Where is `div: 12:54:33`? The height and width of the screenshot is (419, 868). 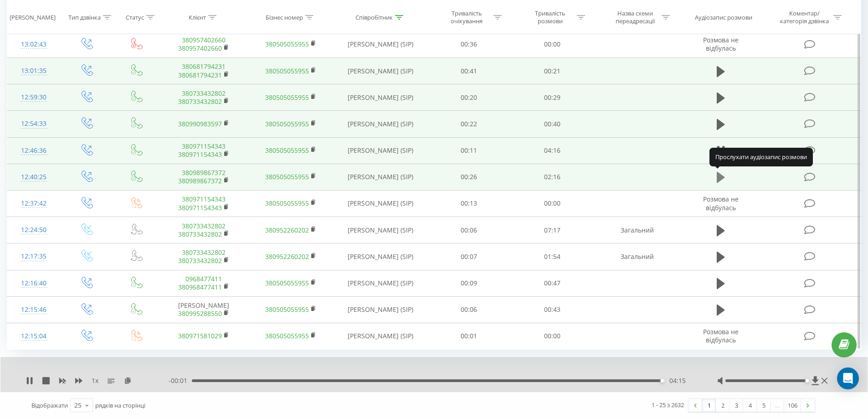 div: 12:54:33 is located at coordinates (34, 124).